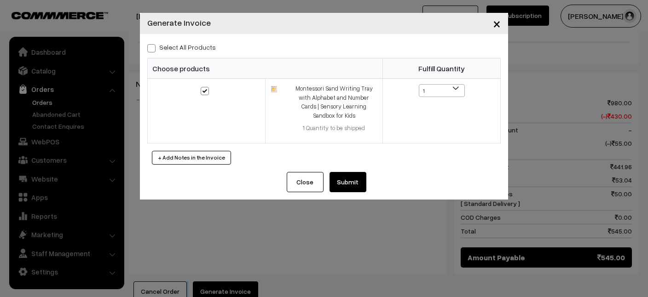 The width and height of the screenshot is (648, 297). Describe the element at coordinates (191, 158) in the screenshot. I see `button: + Add Notes in the Invoice` at that location.